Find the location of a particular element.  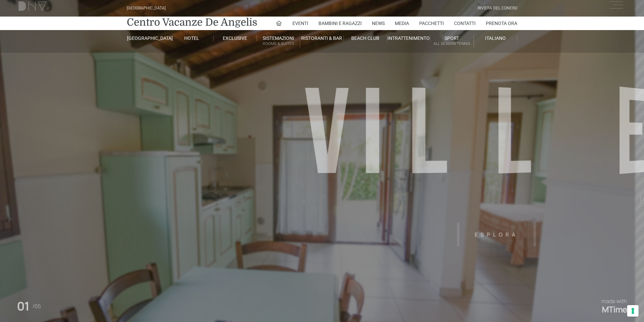

a: Italiano is located at coordinates (496, 38).